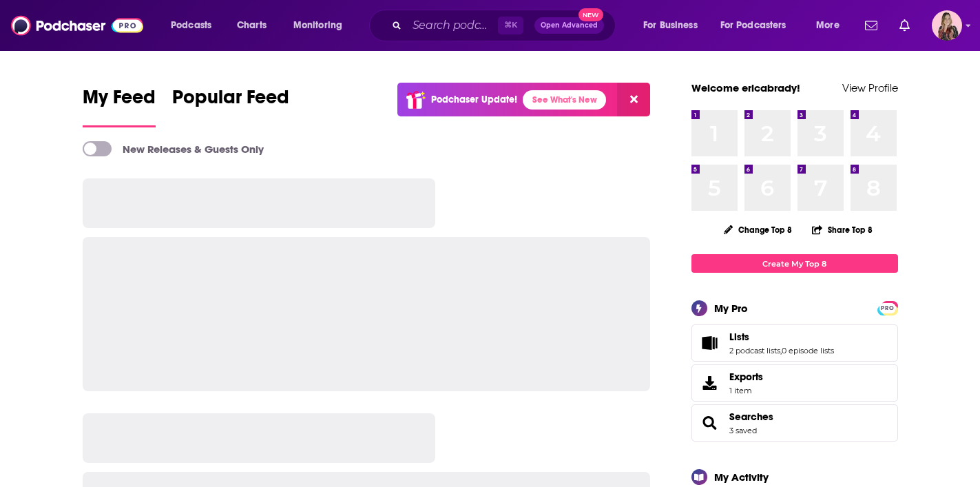  Describe the element at coordinates (119, 102) in the screenshot. I see `span: My Feed` at that location.